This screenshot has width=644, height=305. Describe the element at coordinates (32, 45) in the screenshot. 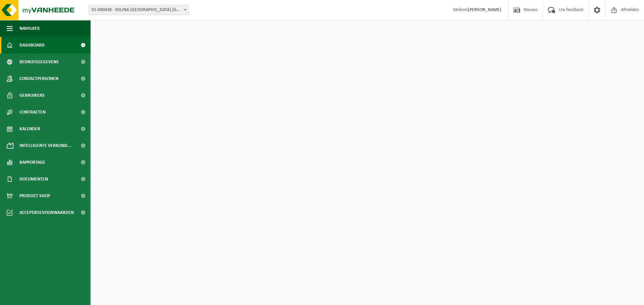

I see `span: Dashboard` at that location.